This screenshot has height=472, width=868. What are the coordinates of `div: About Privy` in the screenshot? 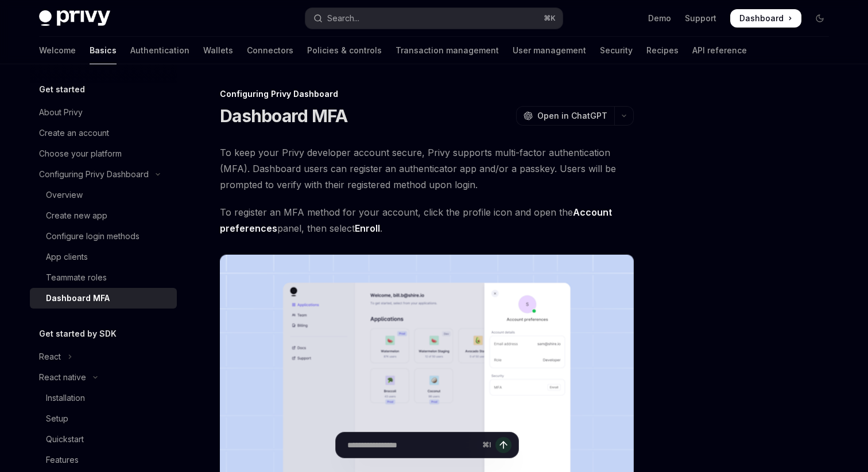 It's located at (61, 113).